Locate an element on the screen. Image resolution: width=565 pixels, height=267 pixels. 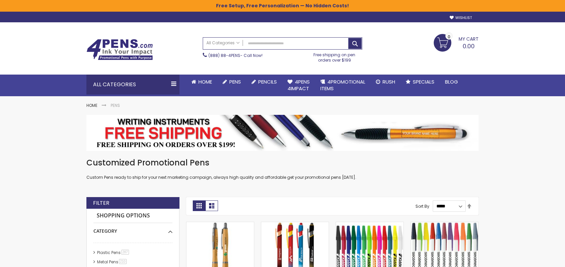
a: Bamboo Sophisticate Pen - ColorJet Imprint is located at coordinates (220, 224).